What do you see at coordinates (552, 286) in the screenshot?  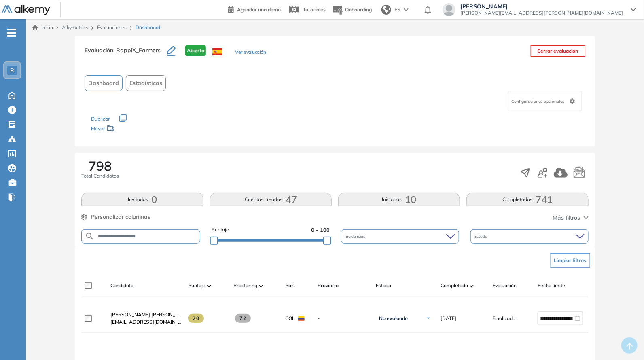 I see `span: Fecha límite` at bounding box center [552, 286].